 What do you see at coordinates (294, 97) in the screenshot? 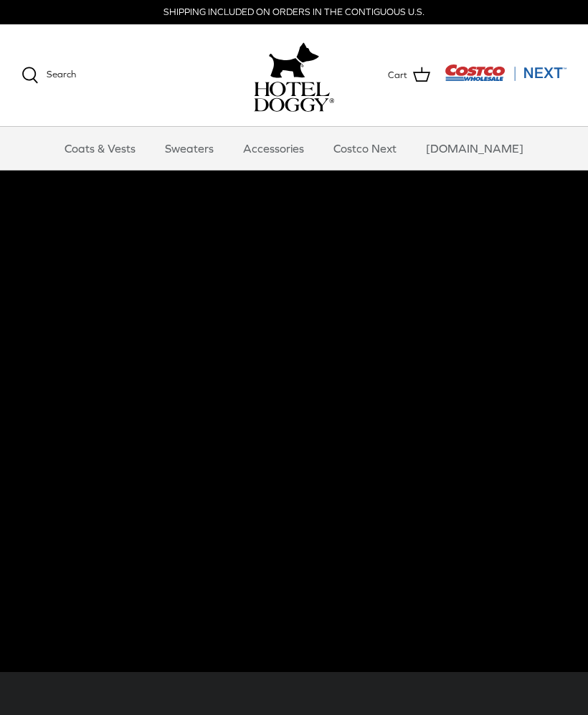
I see `img: hoteldoggycom` at bounding box center [294, 97].